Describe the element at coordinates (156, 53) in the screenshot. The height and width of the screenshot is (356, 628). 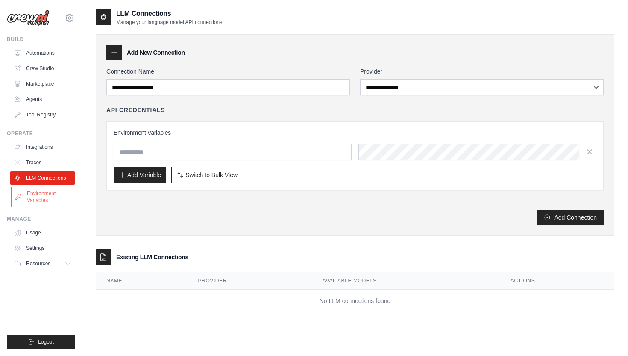
I see `h3: Add New Connection` at that location.